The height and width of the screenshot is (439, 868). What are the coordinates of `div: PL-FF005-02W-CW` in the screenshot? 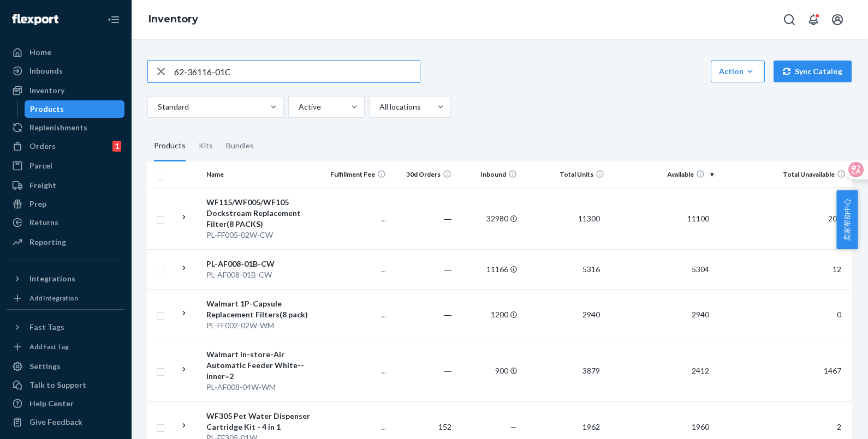 It's located at (263, 235).